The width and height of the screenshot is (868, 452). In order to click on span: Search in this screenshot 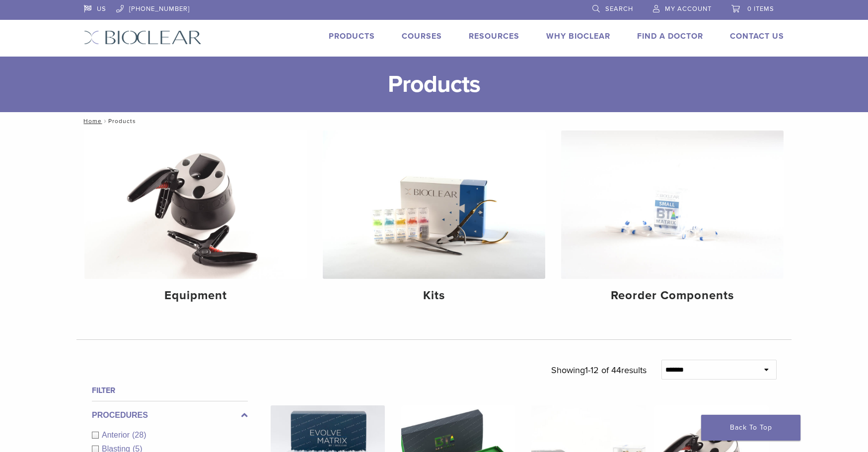, I will do `click(619, 9)`.